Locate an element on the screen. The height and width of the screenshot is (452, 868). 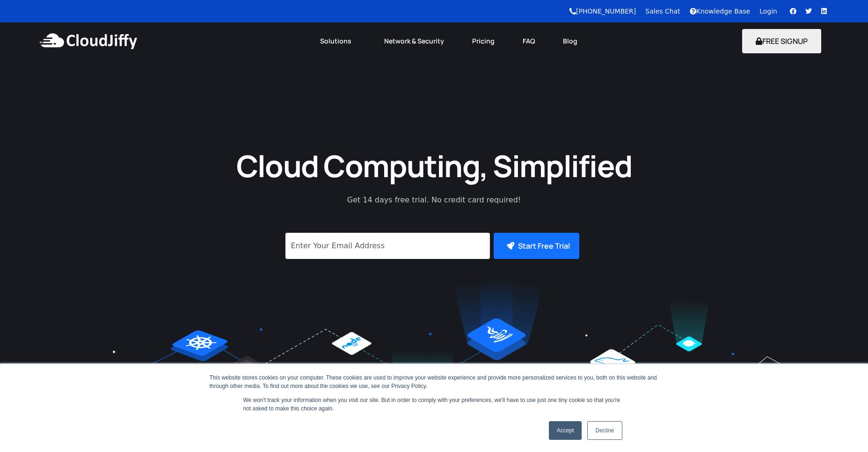
a: FREE SIGNUP is located at coordinates (781, 41).